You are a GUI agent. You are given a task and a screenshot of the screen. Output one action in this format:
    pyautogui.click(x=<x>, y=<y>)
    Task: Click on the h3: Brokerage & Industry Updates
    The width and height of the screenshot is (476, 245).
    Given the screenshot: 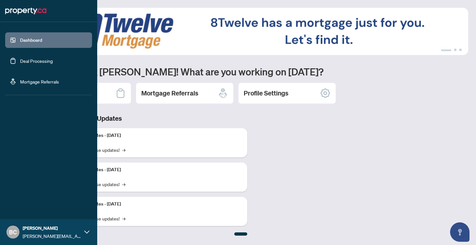 What is the action you would take?
    pyautogui.click(x=140, y=119)
    